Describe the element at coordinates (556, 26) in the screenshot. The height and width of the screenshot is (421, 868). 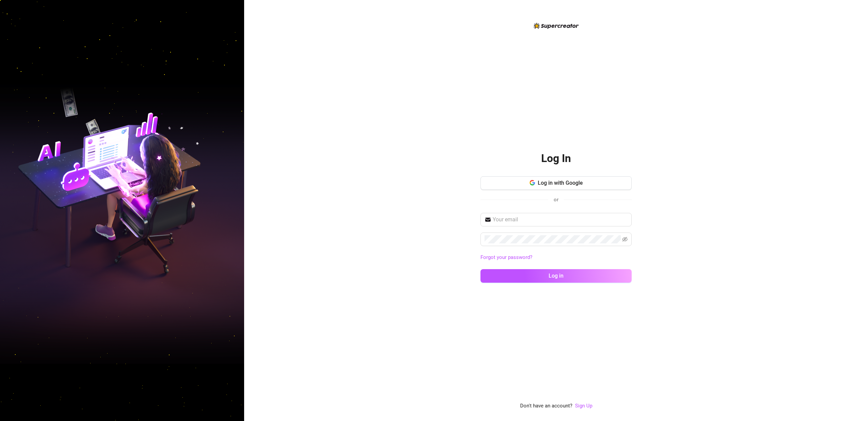
I see `img: logo-BBDzfeDw.svg` at that location.